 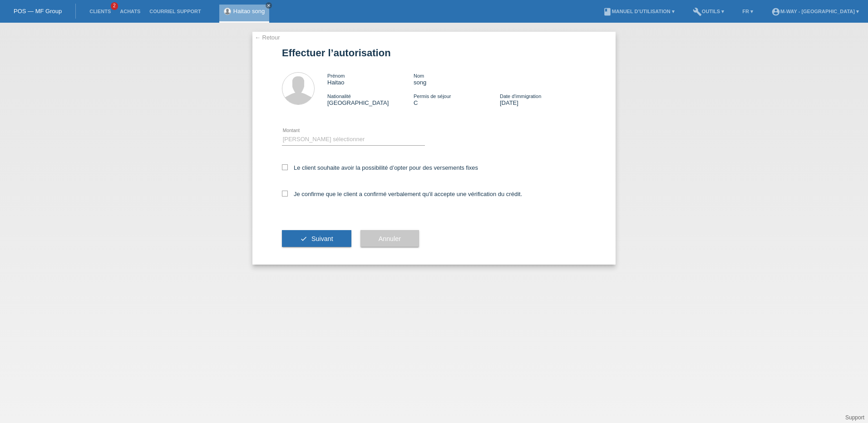 What do you see at coordinates (402, 194) in the screenshot?
I see `label: Je confirme que le client a confirmé verbalement qu'il accepte une vérification du crédit.` at bounding box center [402, 194].